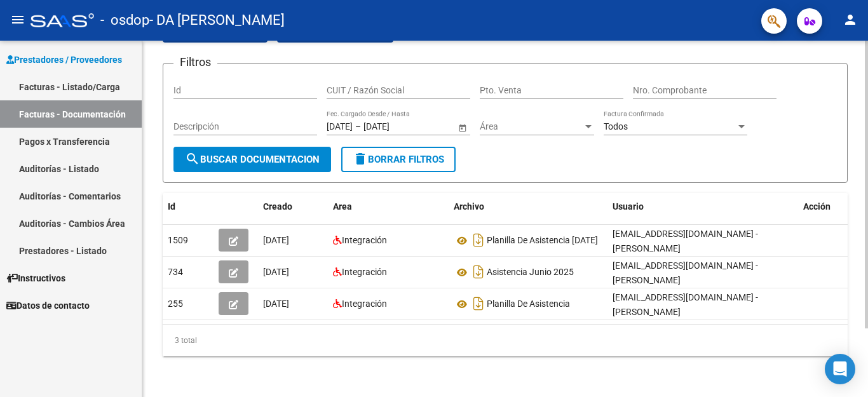 This screenshot has width=868, height=397. Describe the element at coordinates (195, 62) in the screenshot. I see `h3: Filtros` at that location.